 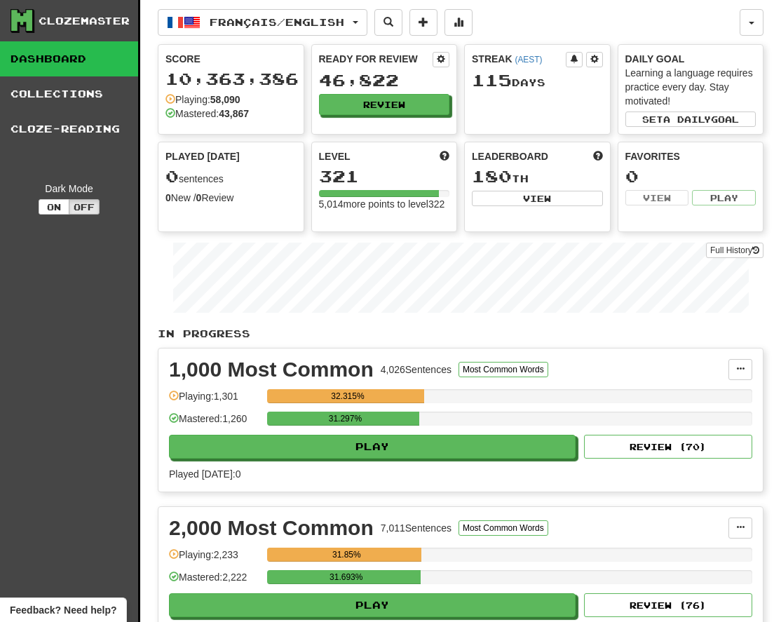 What do you see at coordinates (345, 419) in the screenshot?
I see `div: 31.297%` at bounding box center [345, 419].